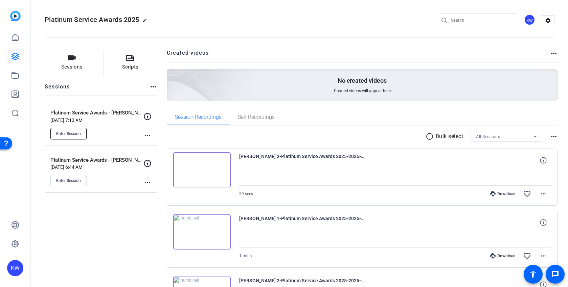  I want to click on span: 1 mins, so click(245, 256).